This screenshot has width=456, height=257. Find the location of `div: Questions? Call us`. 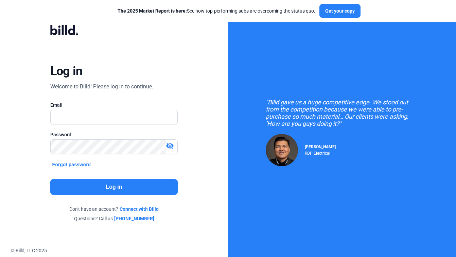

div: Questions? Call us is located at coordinates (114, 218).